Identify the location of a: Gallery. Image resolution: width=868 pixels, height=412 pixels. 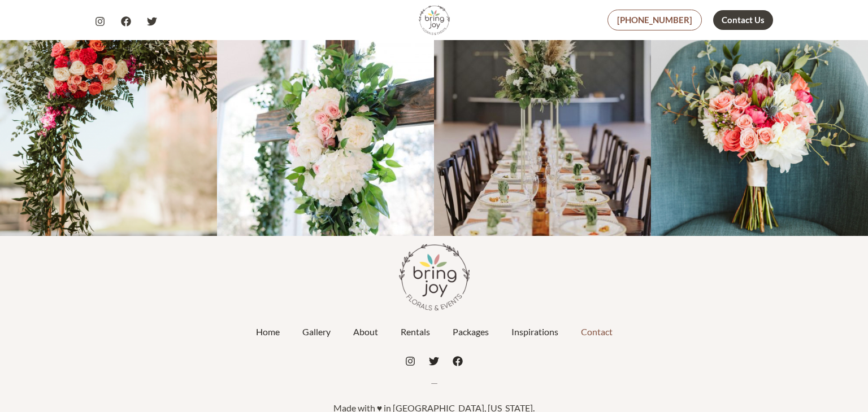
(316, 332).